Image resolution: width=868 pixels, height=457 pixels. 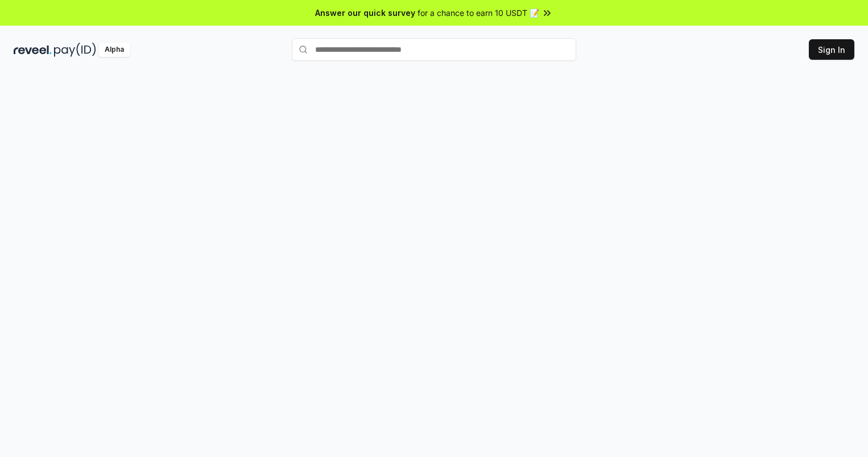 What do you see at coordinates (32, 49) in the screenshot?
I see `img: reveel_dark` at bounding box center [32, 49].